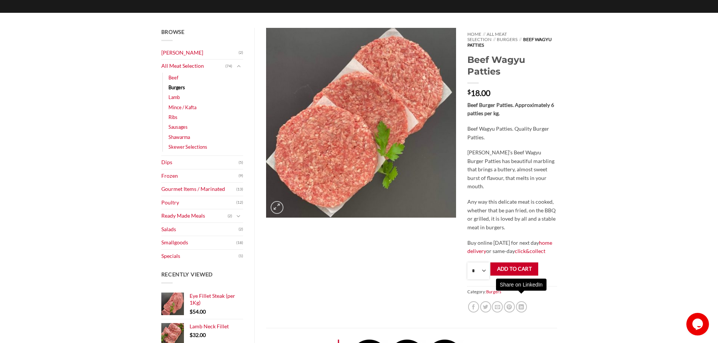 The width and height of the screenshot is (718, 343). What do you see at coordinates (530, 251) in the screenshot?
I see `a: click&collect` at bounding box center [530, 251].